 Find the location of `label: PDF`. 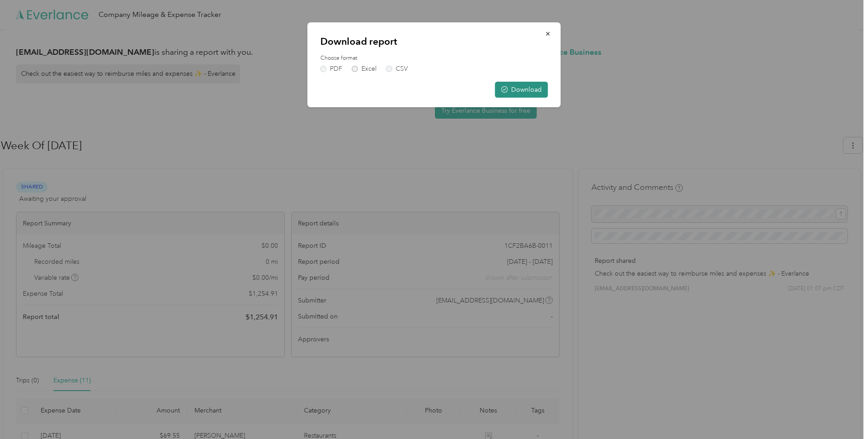

label: PDF is located at coordinates (332, 69).